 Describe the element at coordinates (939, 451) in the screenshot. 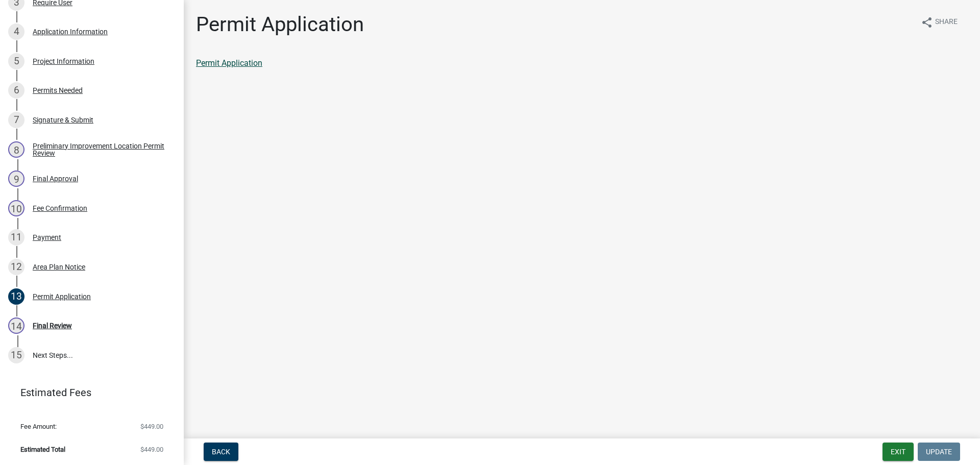

I see `button: Update` at that location.